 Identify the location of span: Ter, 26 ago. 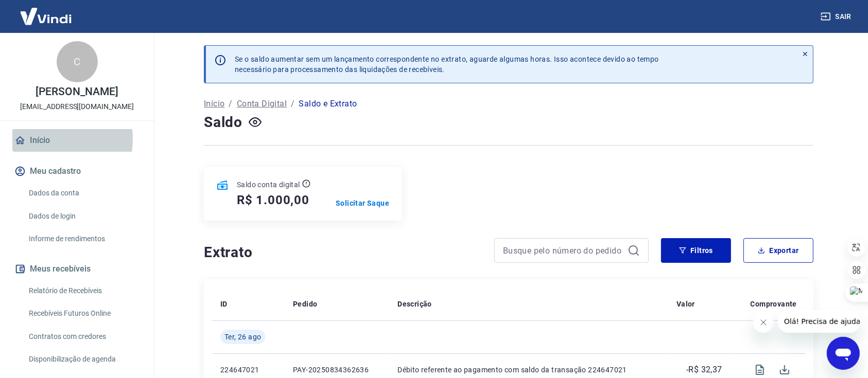
(243, 337).